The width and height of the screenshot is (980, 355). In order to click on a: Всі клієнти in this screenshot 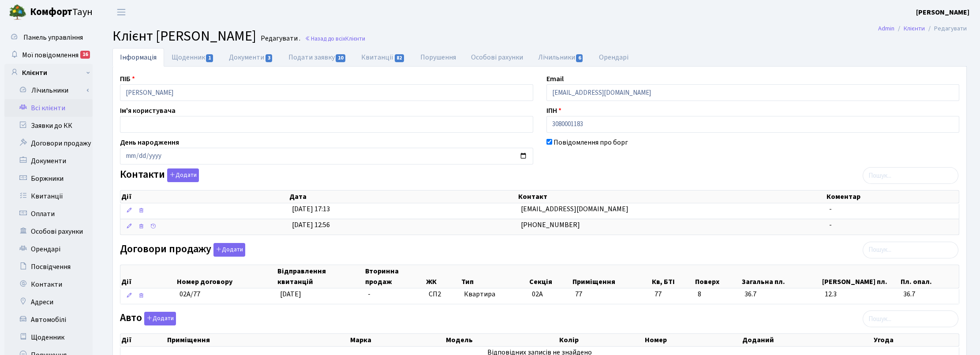, I will do `click(48, 108)`.